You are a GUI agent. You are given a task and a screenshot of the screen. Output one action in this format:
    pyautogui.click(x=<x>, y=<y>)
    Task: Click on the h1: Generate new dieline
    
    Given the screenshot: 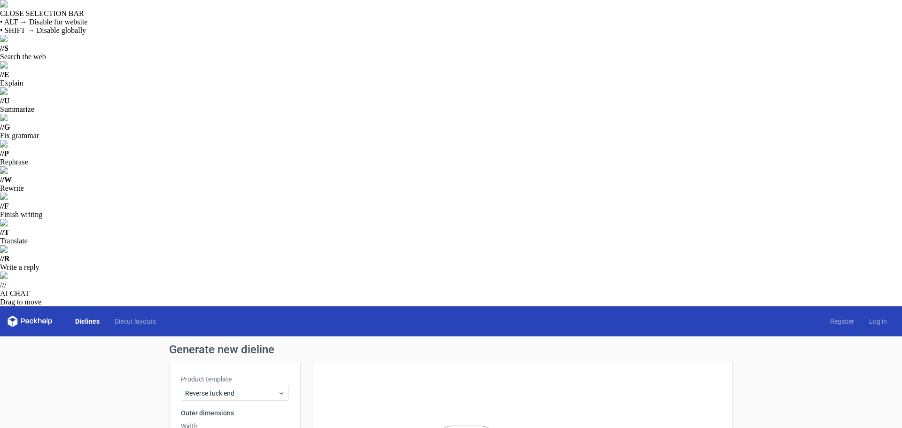 What is the action you would take?
    pyautogui.click(x=451, y=350)
    